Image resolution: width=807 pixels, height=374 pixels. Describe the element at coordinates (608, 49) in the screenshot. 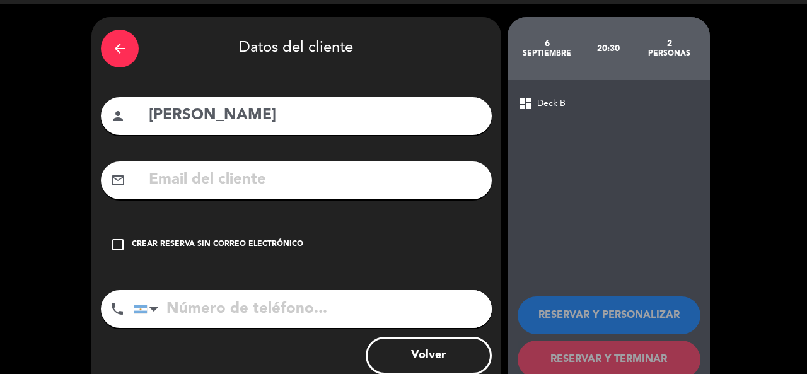

I see `div: 20:30` at that location.